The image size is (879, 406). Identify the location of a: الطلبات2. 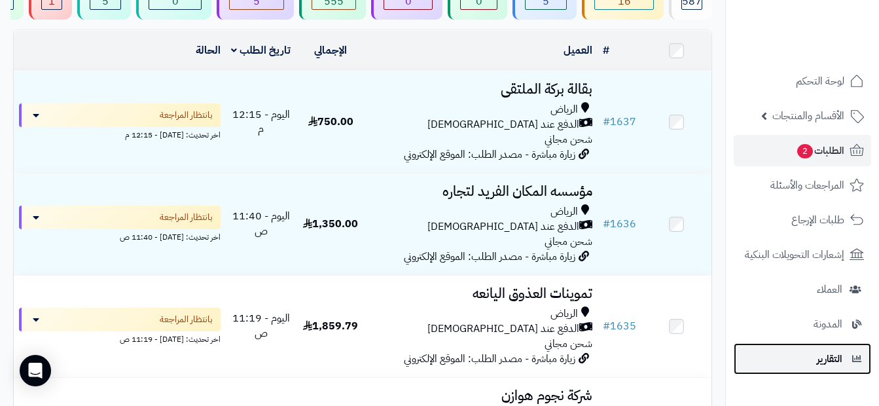
(802, 150).